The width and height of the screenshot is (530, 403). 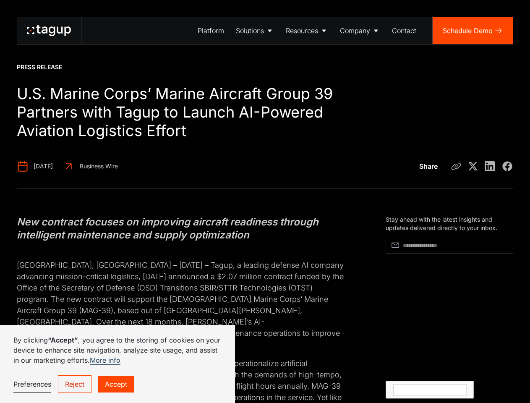 What do you see at coordinates (473, 31) in the screenshot?
I see `a: Schedule Demo` at bounding box center [473, 31].